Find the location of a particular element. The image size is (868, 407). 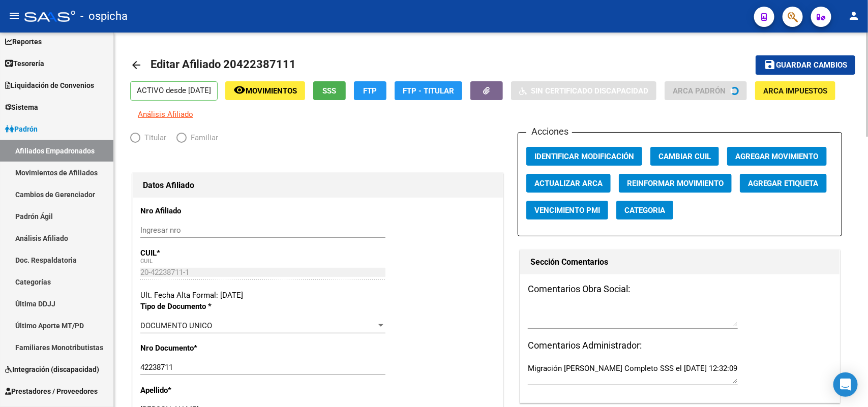

button: Agregar Etiqueta is located at coordinates (783, 183).